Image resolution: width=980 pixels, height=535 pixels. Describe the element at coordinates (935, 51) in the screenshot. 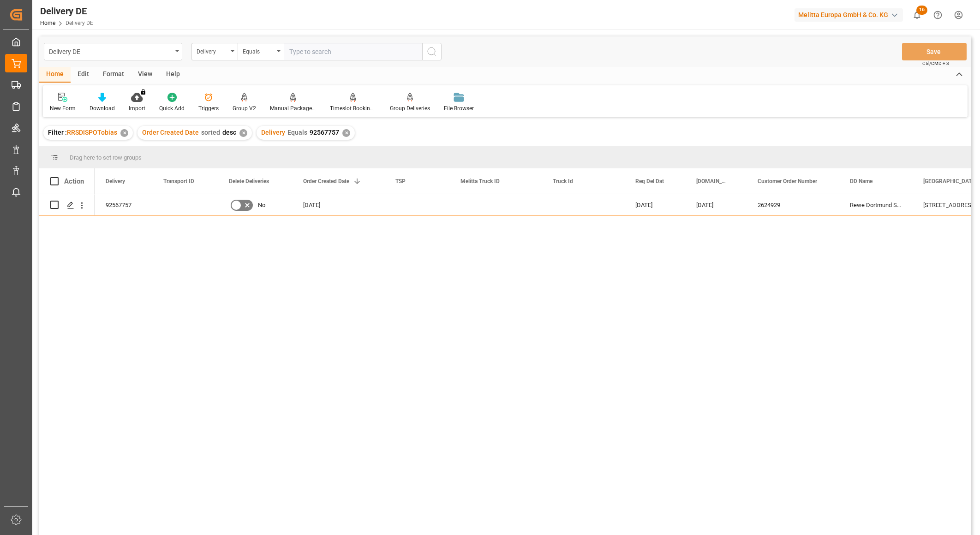

I see `button: Save` at that location.